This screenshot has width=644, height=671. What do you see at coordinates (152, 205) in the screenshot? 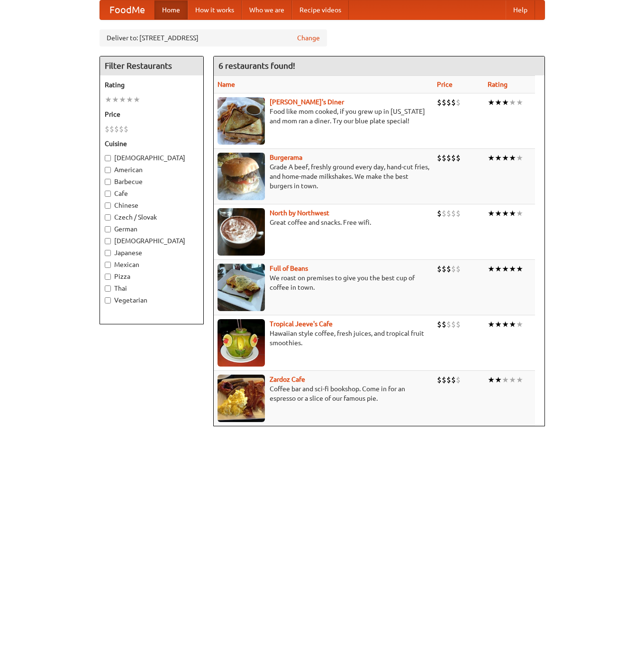
I see `label: Chinese` at bounding box center [152, 205].